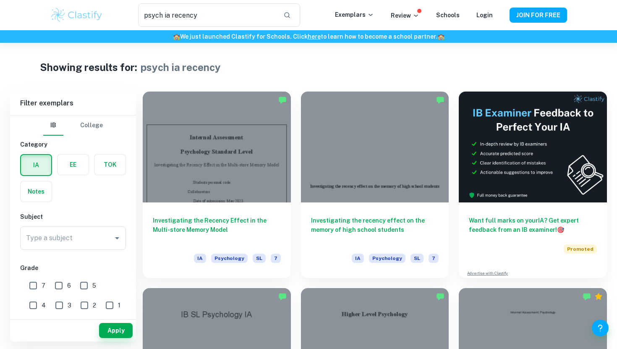  What do you see at coordinates (76, 15) in the screenshot?
I see `img: Clastify logo` at bounding box center [76, 15].